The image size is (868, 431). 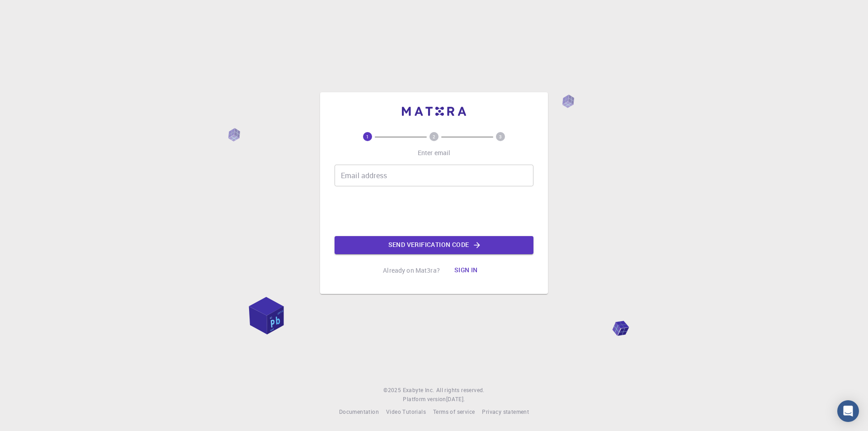 I want to click on a: Video Tutorials, so click(x=406, y=412).